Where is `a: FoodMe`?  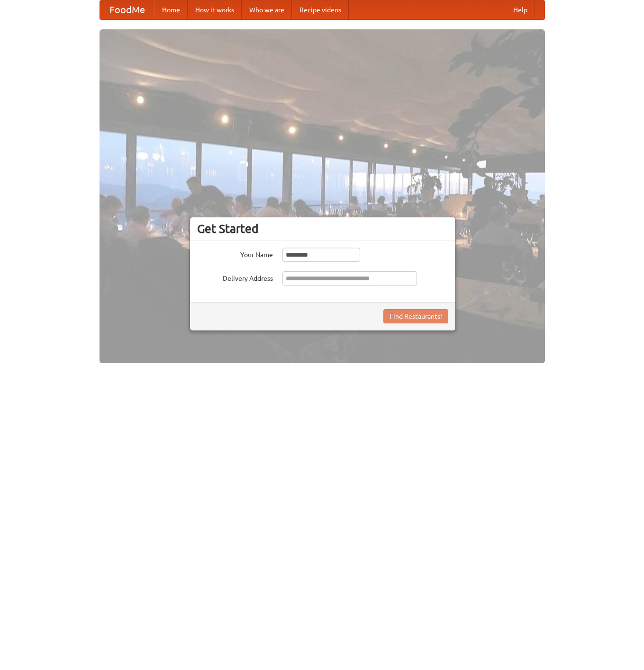 a: FoodMe is located at coordinates (127, 10).